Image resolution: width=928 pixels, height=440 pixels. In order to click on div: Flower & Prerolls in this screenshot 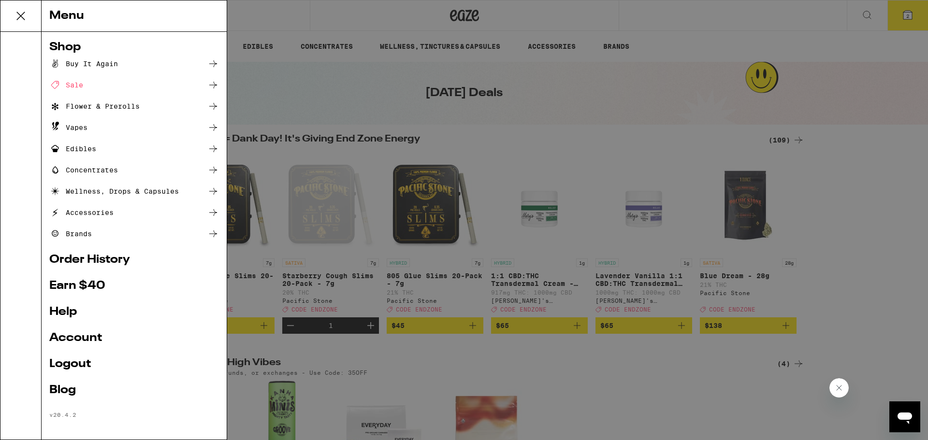, I will do `click(94, 106)`.